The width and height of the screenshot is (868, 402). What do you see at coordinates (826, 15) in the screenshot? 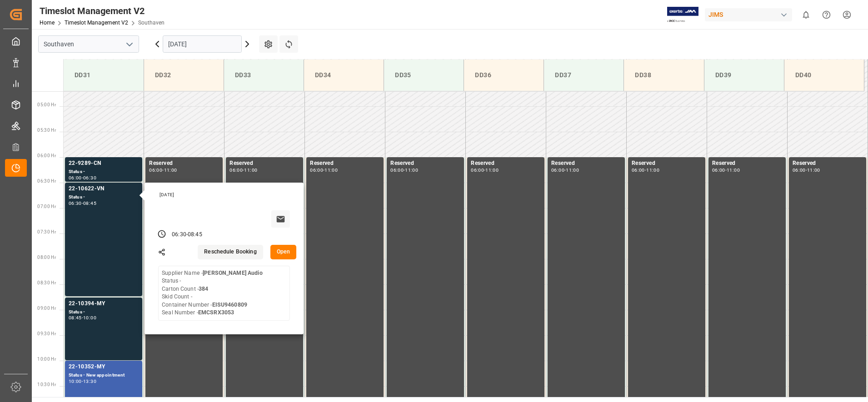
I see `button: Help Center` at bounding box center [826, 15].